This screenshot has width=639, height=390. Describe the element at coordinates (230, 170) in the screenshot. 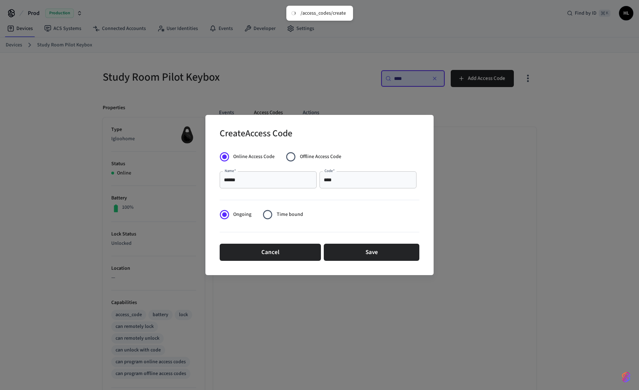

I see `label: Name` at that location.